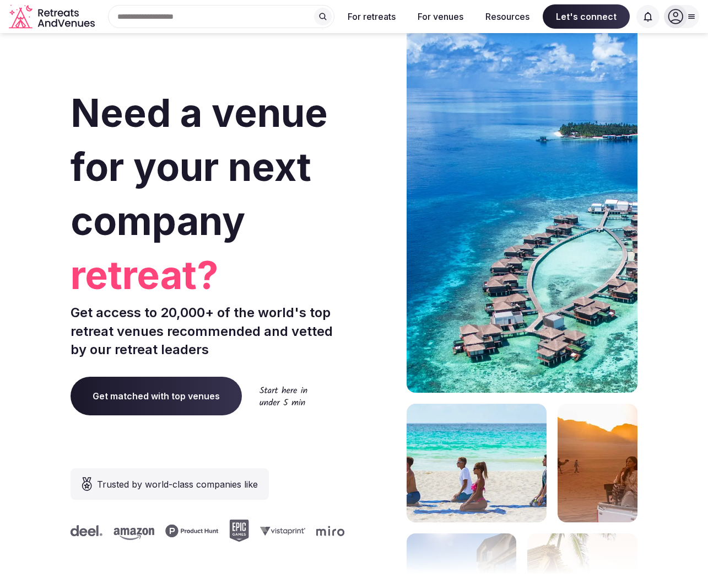  I want to click on img: Start here in under 5 min, so click(283, 395).